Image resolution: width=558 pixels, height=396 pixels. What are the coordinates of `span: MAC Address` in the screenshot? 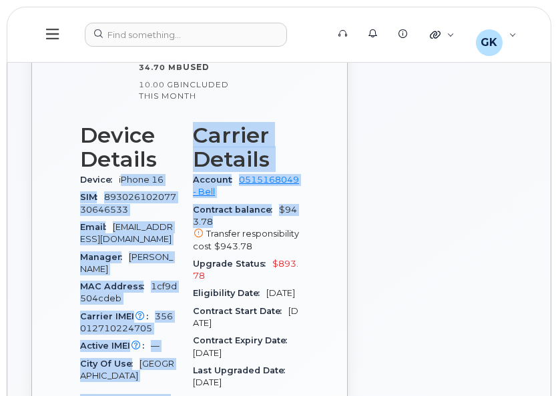 It's located at (115, 286).